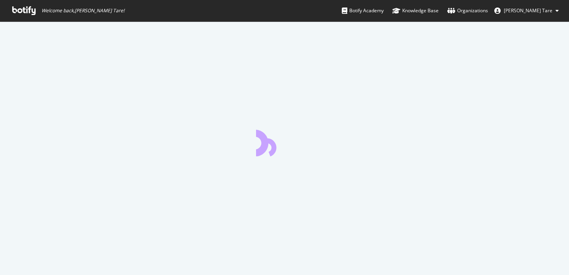  What do you see at coordinates (284, 142) in the screenshot?
I see `div: animation` at bounding box center [284, 142].